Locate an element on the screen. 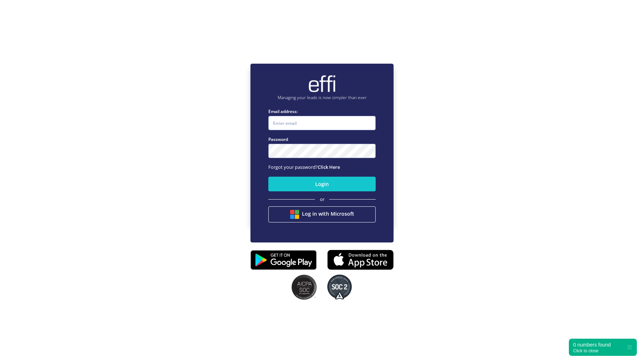  label: Password is located at coordinates (322, 139).